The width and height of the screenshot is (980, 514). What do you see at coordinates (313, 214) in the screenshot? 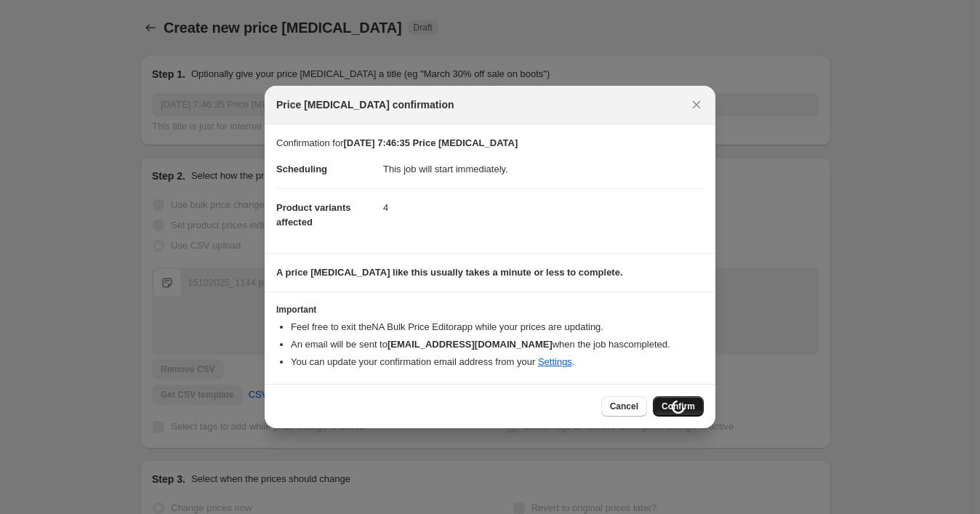
I see `span: Product variants affected` at bounding box center [313, 214].